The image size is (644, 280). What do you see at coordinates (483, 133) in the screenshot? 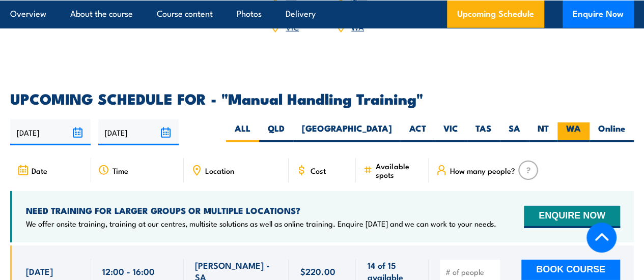
I see `label: TAS` at bounding box center [483, 133].